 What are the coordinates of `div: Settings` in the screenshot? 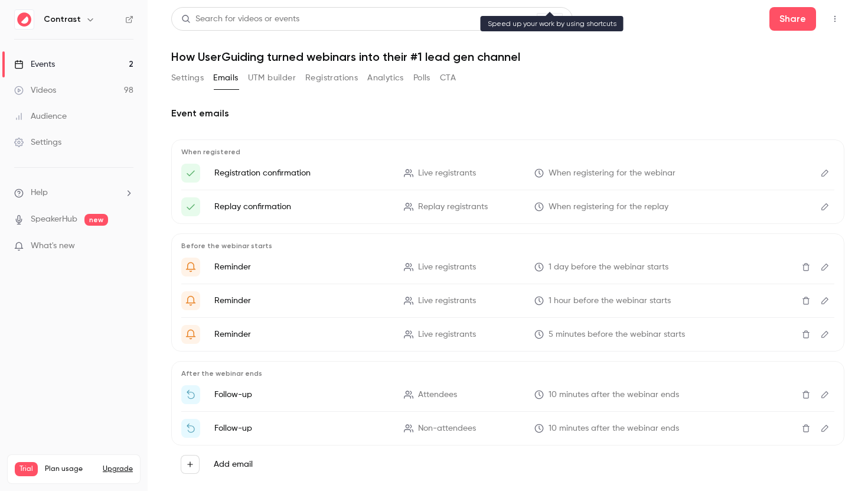 It's located at (38, 142).